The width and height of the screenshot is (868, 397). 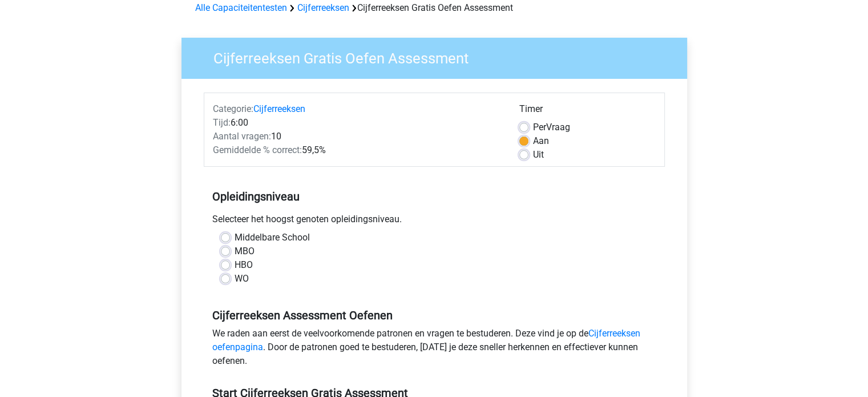 What do you see at coordinates (357, 150) in the screenshot?
I see `div: 59,5%` at bounding box center [357, 150].